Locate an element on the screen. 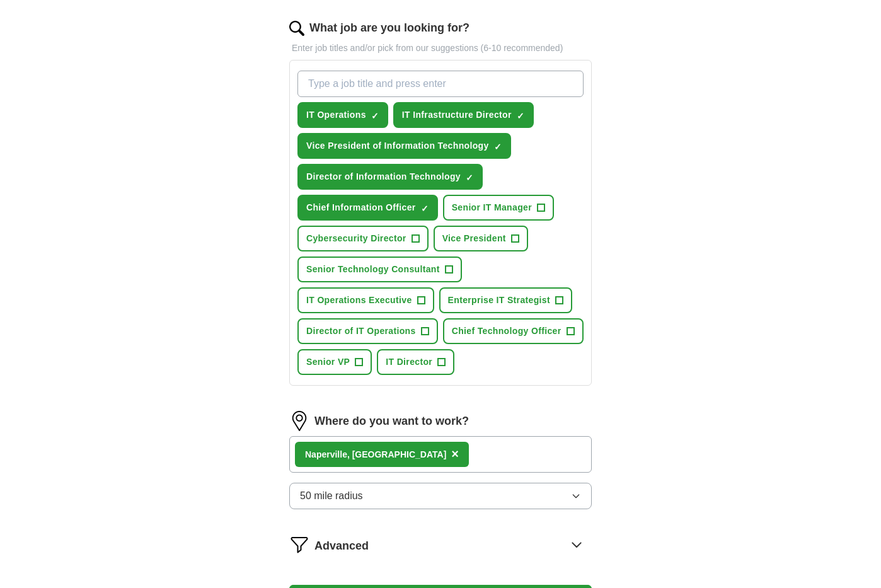 This screenshot has width=881, height=588. button: Senior Technology Consultant is located at coordinates (379, 269).